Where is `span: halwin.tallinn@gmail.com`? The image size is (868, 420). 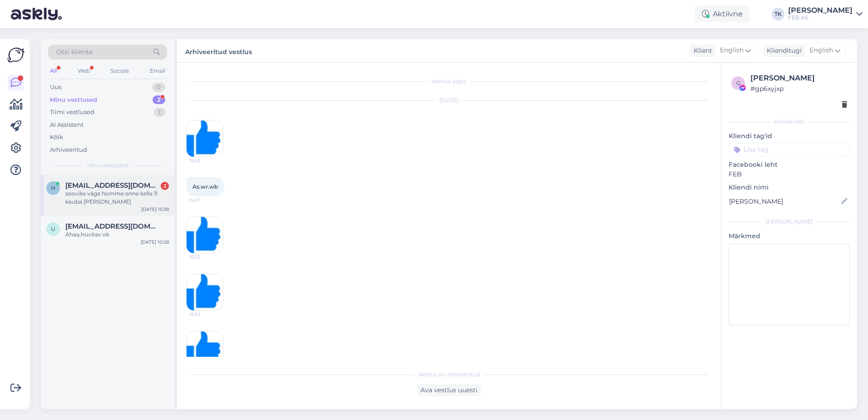
span: halwin.tallinn@gmail.com is located at coordinates (113, 185).